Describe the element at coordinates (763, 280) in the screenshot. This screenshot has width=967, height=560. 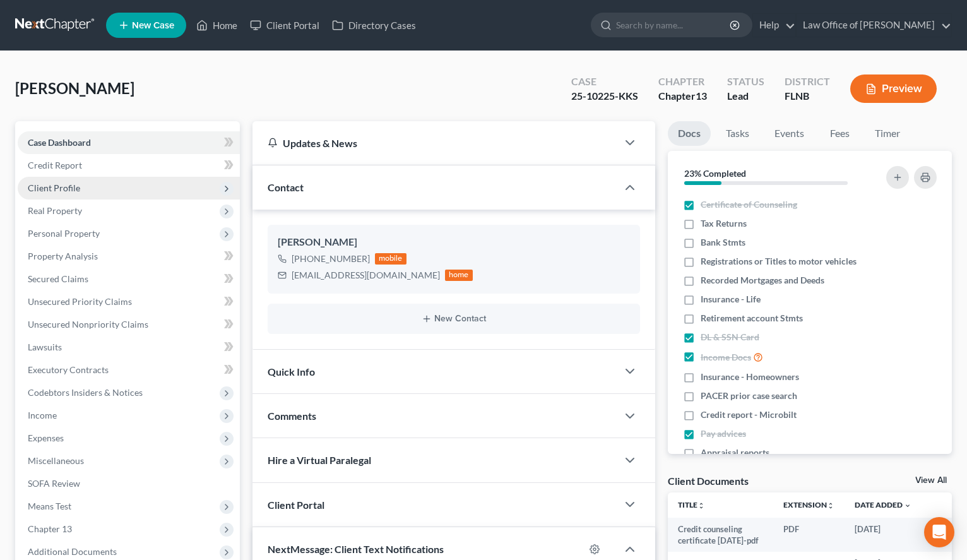
I see `span: Recorded Mortgages and Deeds` at that location.